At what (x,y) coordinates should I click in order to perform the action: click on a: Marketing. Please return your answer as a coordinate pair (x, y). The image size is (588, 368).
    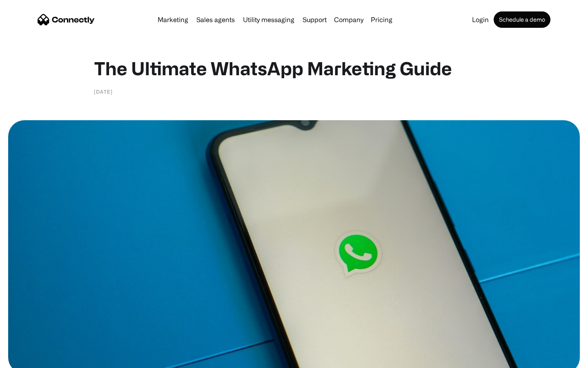
    Looking at the image, I should click on (173, 20).